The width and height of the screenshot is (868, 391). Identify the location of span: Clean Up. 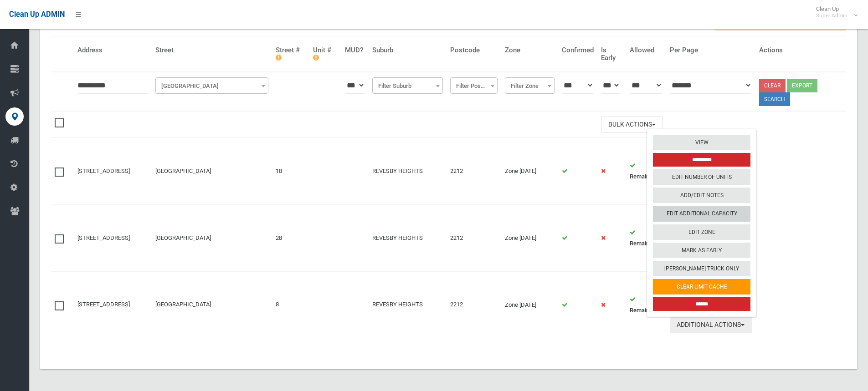
(834, 12).